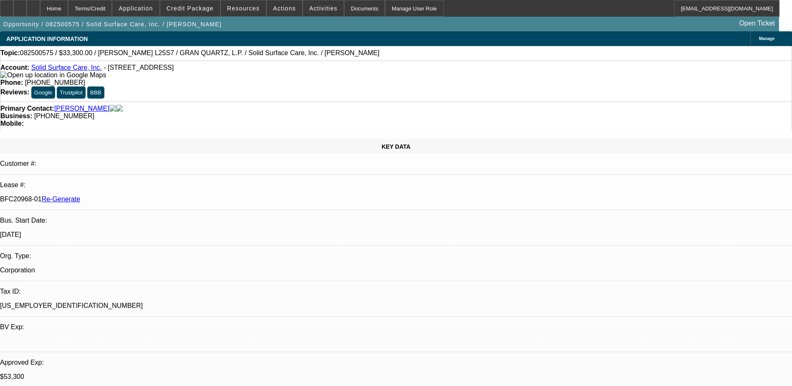  What do you see at coordinates (71, 92) in the screenshot?
I see `button: Trustpilot` at bounding box center [71, 92].